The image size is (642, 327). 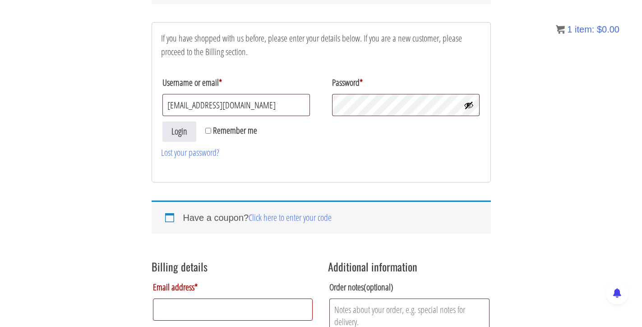 What do you see at coordinates (409, 287) in the screenshot?
I see `label: Order notes` at bounding box center [409, 287].